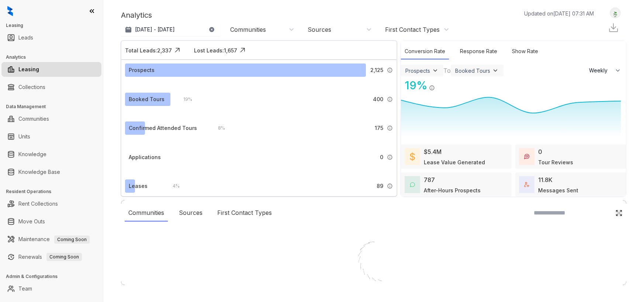 The height and width of the screenshot is (302, 644). I want to click on span: 175, so click(379, 128).